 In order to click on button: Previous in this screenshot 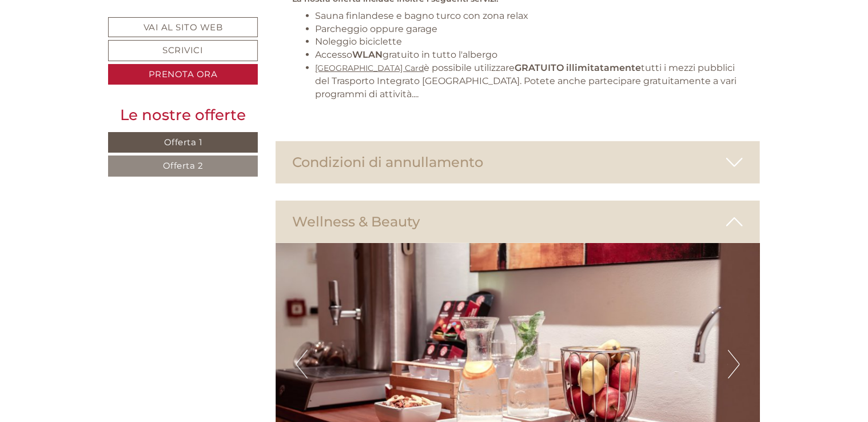, I will do `click(301, 364)`.